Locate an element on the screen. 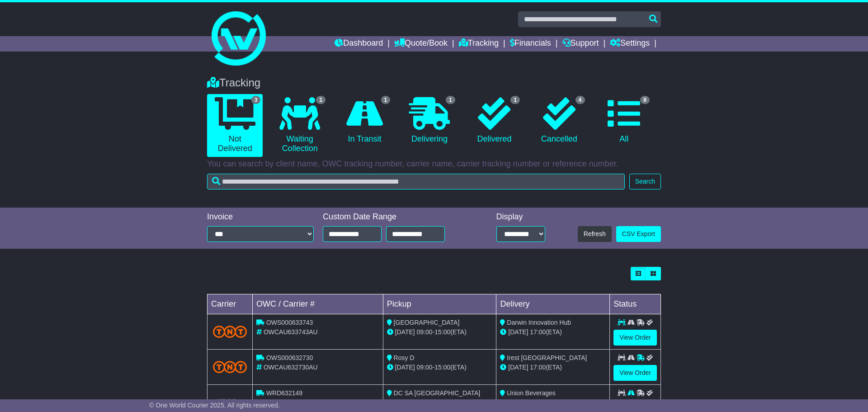  span: OWCAU633743AU is located at coordinates (290, 332).